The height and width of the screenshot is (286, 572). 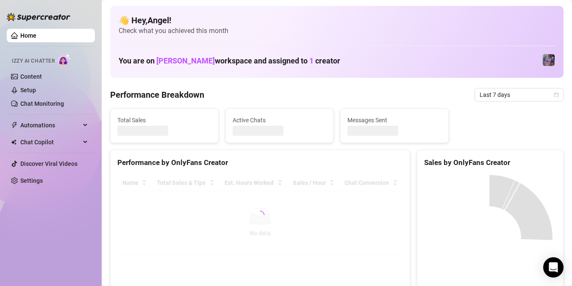 What do you see at coordinates (337, 20) in the screenshot?
I see `h4: 👋 Hey, Angel !` at bounding box center [337, 20].